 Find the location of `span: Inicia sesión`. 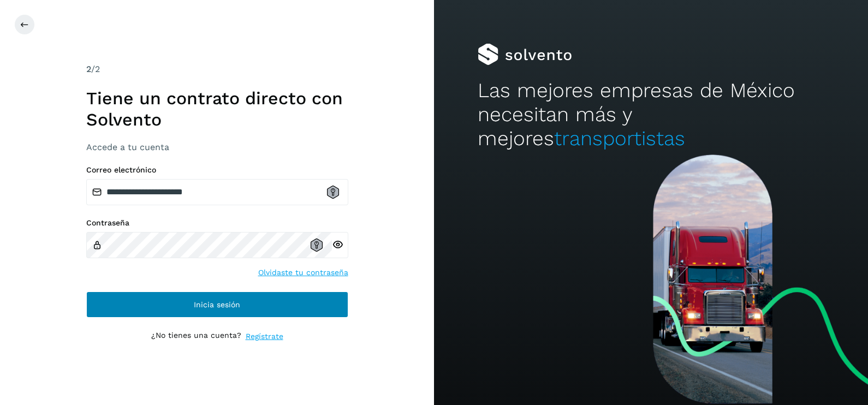

span: Inicia sesión is located at coordinates (217, 305).